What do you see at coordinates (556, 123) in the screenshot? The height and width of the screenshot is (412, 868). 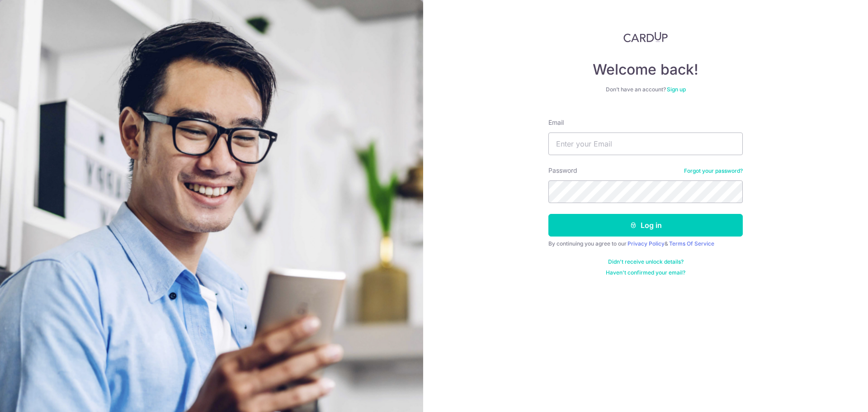 I see `label: Email` at bounding box center [556, 123].